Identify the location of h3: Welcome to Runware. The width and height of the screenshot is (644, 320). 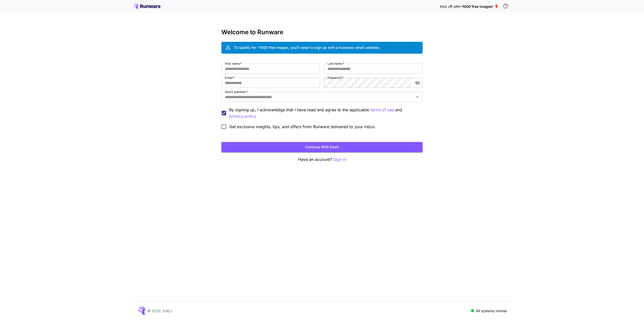
(322, 32).